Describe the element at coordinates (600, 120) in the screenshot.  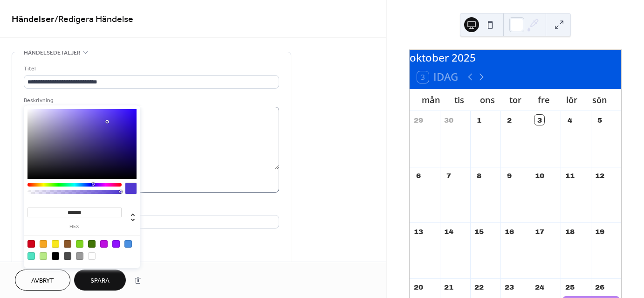
I see `div: 5` at that location.